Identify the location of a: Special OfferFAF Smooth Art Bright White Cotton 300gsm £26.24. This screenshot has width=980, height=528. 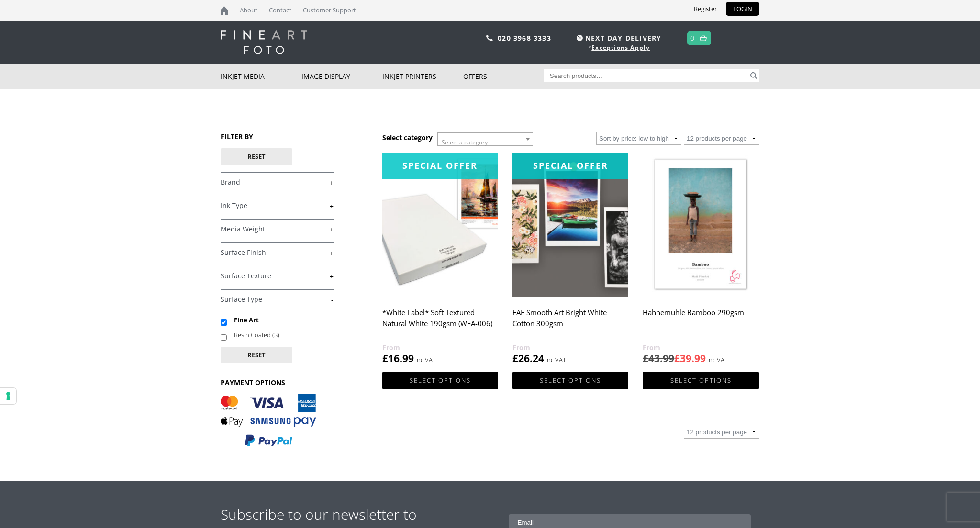
(571, 259).